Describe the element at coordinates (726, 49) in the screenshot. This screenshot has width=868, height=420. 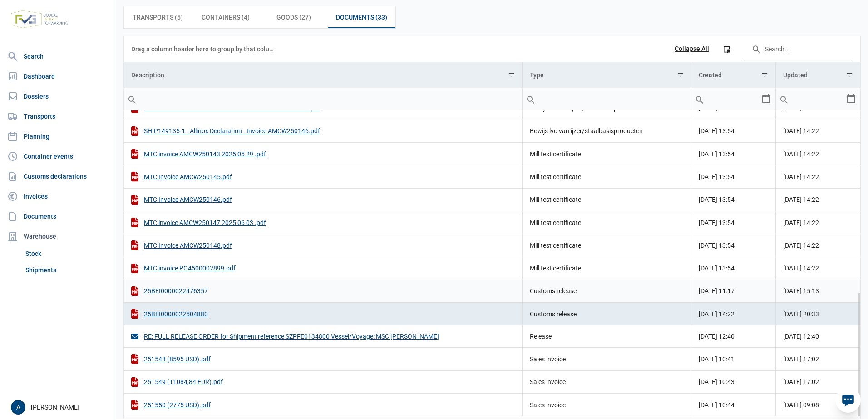
I see `div: Column Chooser` at that location.